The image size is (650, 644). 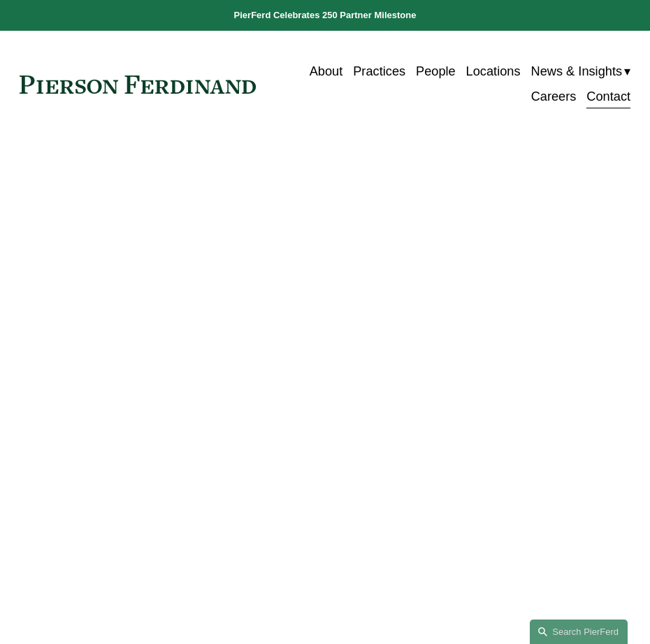 I want to click on a: Locations, so click(x=494, y=71).